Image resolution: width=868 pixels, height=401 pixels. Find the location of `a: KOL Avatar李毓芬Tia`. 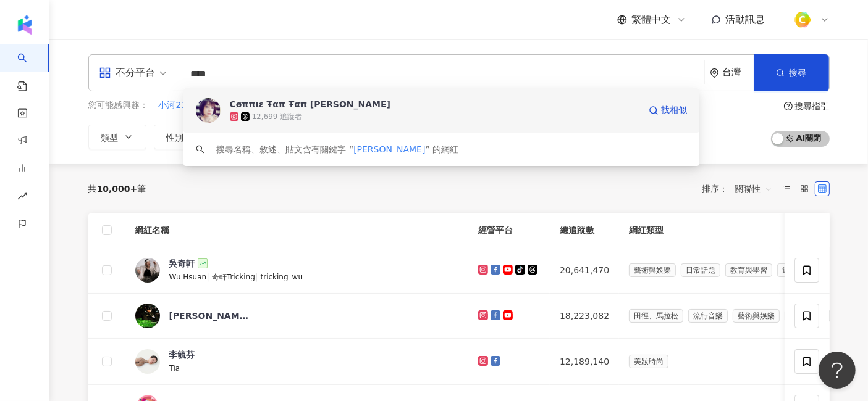

a: KOL Avatar李毓芬Tia is located at coordinates (297, 362).